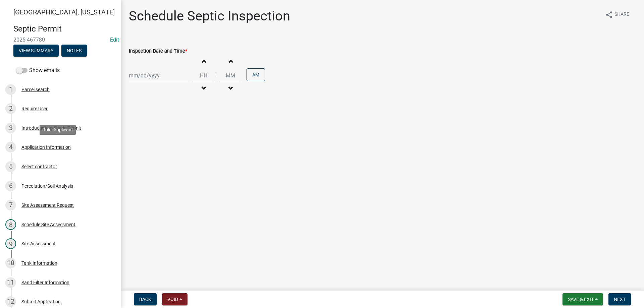  I want to click on div: 6, so click(11, 186).